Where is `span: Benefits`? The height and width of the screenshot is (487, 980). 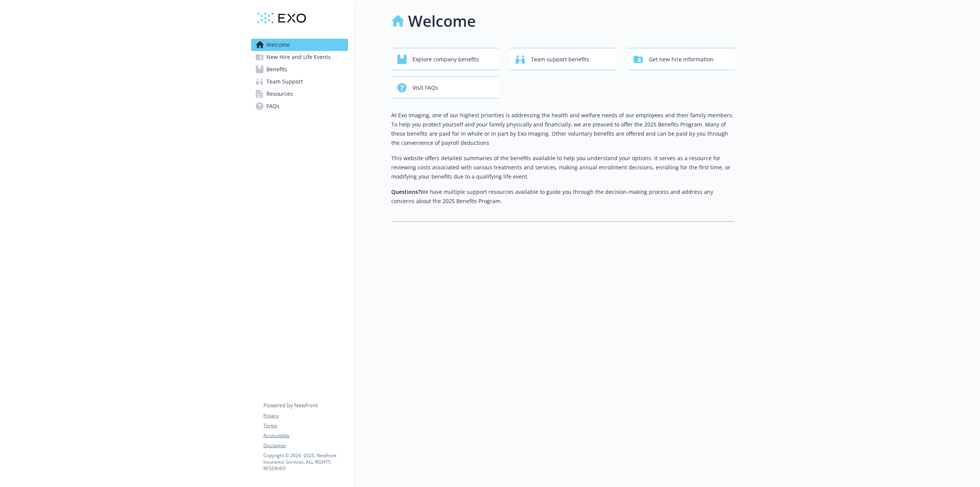 span: Benefits is located at coordinates (276, 69).